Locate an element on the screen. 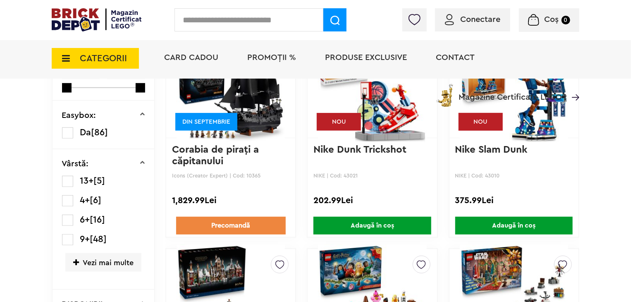  span: [86] is located at coordinates (100, 132).